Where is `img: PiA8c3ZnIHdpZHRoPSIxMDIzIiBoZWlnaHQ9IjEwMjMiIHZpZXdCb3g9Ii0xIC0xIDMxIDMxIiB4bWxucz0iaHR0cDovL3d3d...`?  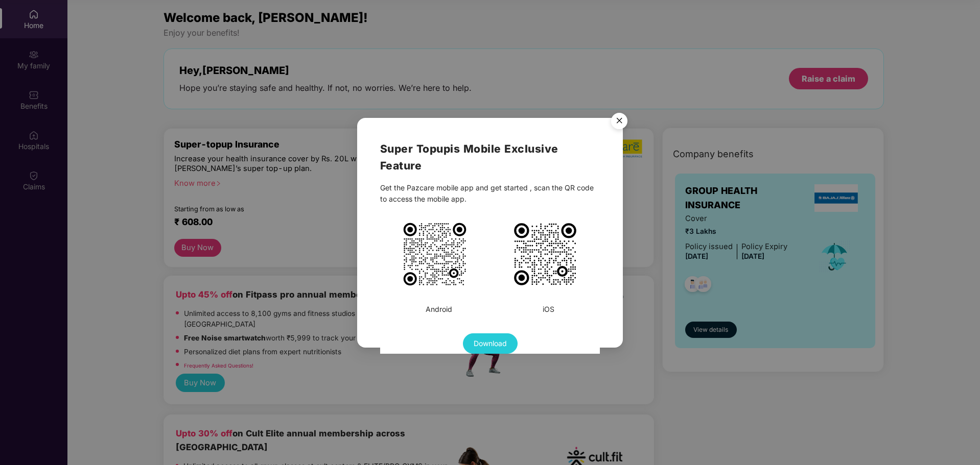 img: PiA8c3ZnIHdpZHRoPSIxMDIzIiBoZWlnaHQ9IjEwMjMiIHZpZXdCb3g9Ii0xIC0xIDMxIDMxIiB4bWxucz0iaHR0cDovL3d3d... is located at coordinates (545, 254).